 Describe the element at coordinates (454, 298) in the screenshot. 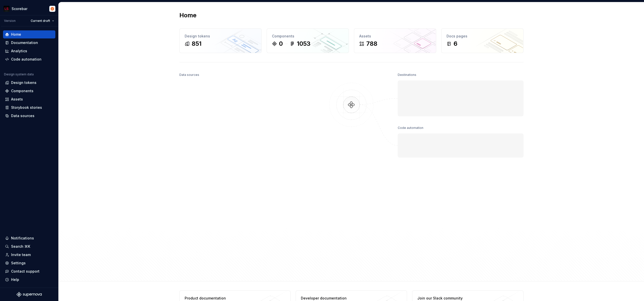

I see `div: Join our Slack community` at that location.